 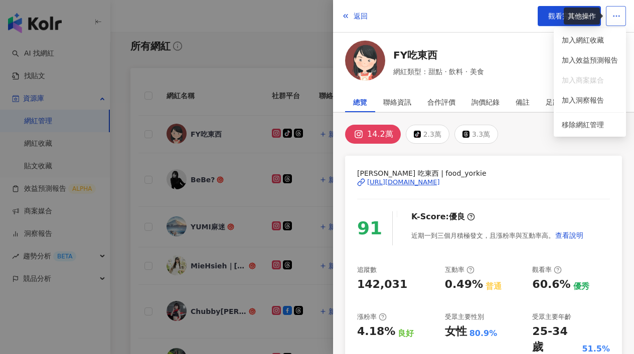 What do you see at coordinates (459, 270) in the screenshot?
I see `div: 互動率` at bounding box center [459, 270].